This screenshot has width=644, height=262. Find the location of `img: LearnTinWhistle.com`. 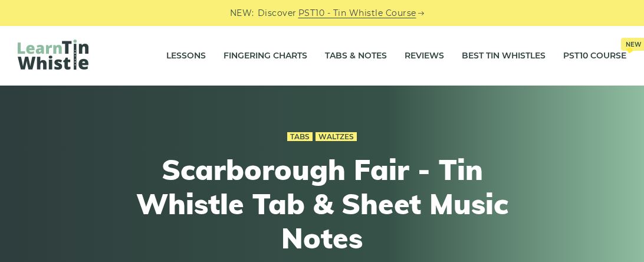

img: LearnTinWhistle.com is located at coordinates (53, 54).